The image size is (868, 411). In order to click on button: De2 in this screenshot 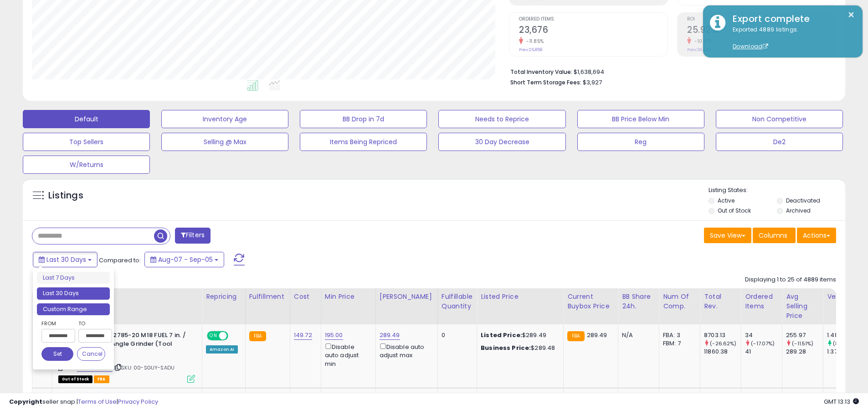, I will do `click(779, 142)`.